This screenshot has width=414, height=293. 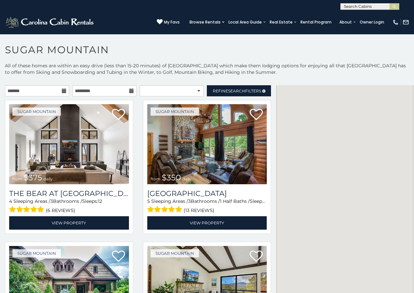 I want to click on a: My Favs, so click(x=168, y=22).